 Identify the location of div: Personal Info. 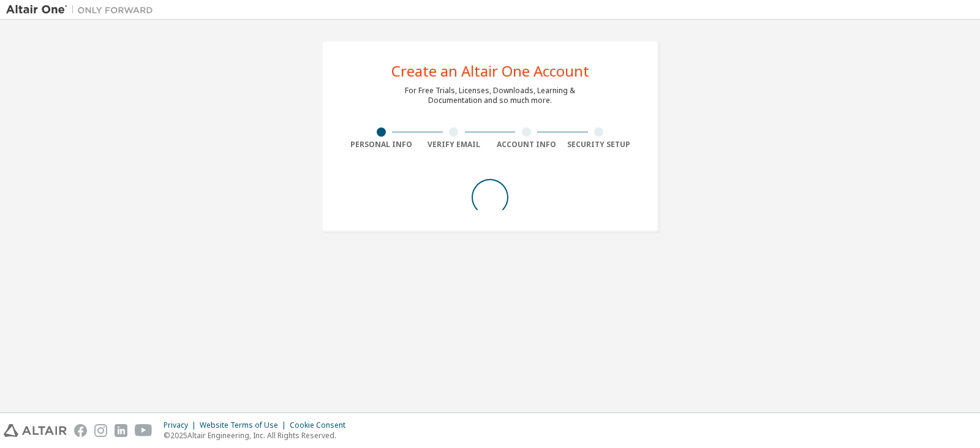
(381, 144).